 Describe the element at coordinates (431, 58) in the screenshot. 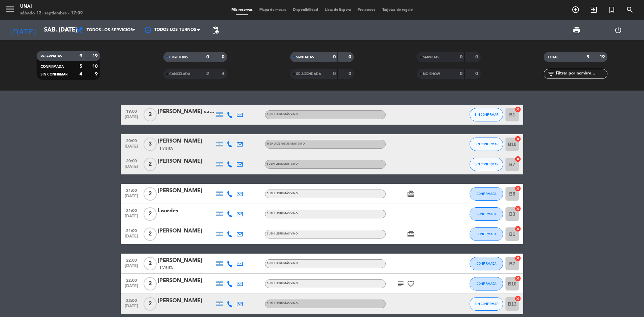

I see `span: SERVIDAS` at that location.